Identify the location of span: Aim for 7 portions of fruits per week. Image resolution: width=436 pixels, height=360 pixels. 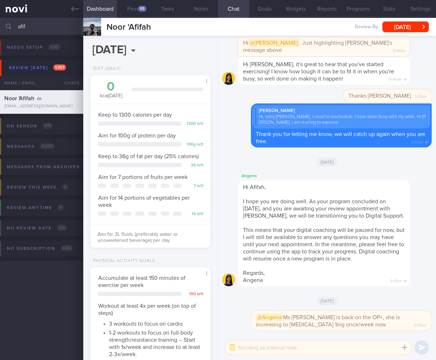
(143, 177).